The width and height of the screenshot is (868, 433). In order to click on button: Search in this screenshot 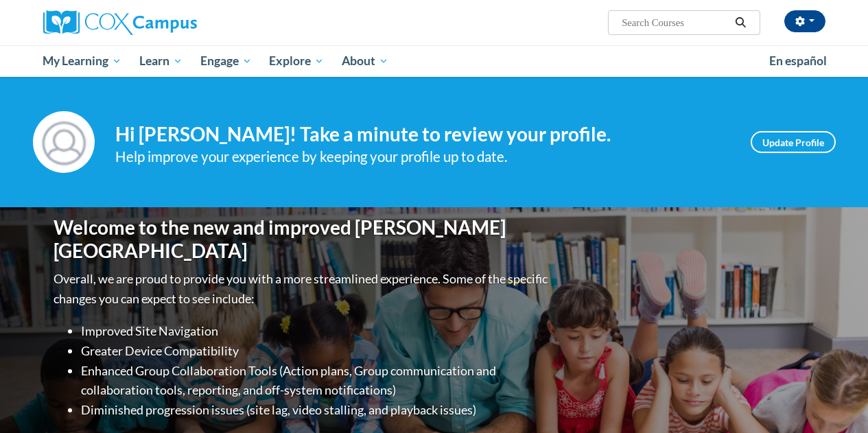, I will do `click(740, 23)`.